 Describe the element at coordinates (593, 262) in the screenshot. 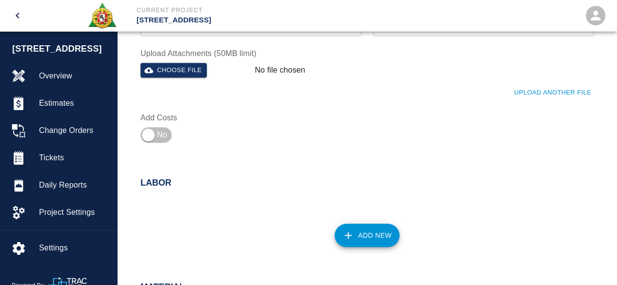

I see `div: Chat Widget` at that location.